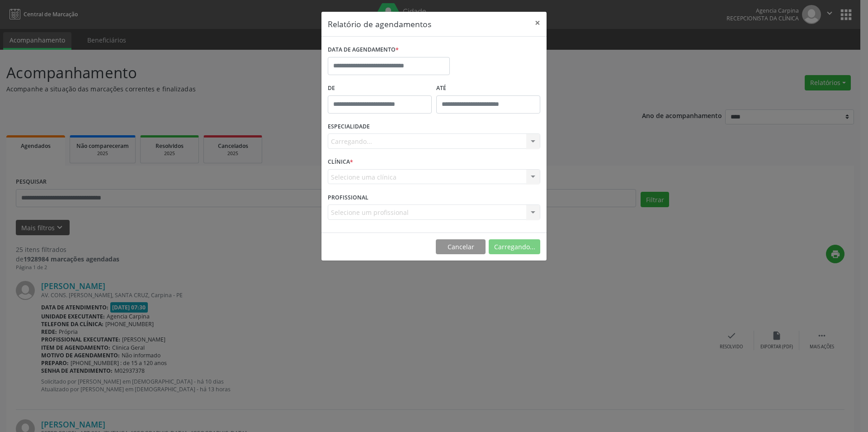  I want to click on button: Cancelar, so click(461, 247).